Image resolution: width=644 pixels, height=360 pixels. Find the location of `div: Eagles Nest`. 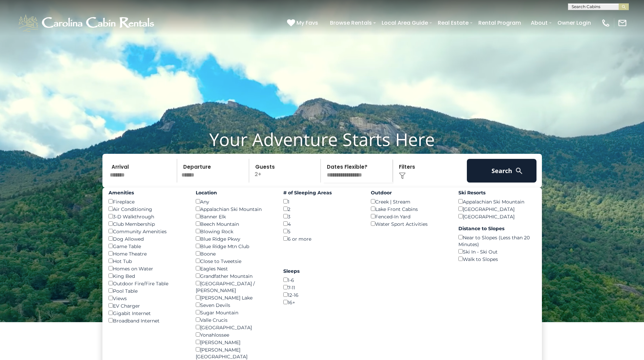

div: Eagles Nest is located at coordinates (234, 268).